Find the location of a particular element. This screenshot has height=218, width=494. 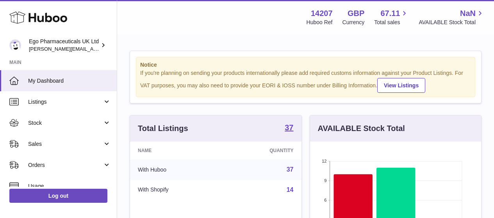

img: rebecca.carroll@egopharm.com is located at coordinates (15, 45).